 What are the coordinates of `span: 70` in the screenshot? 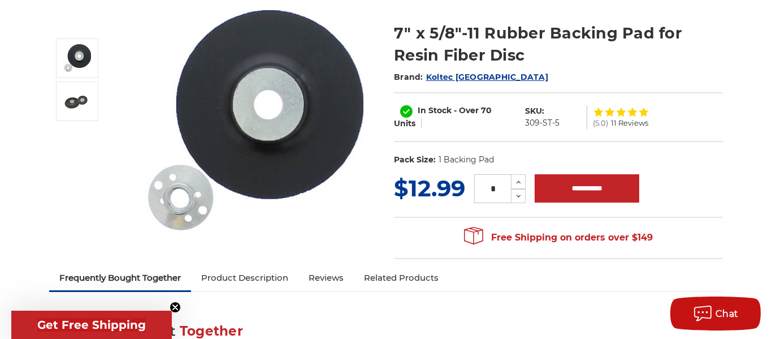 It's located at (486, 110).